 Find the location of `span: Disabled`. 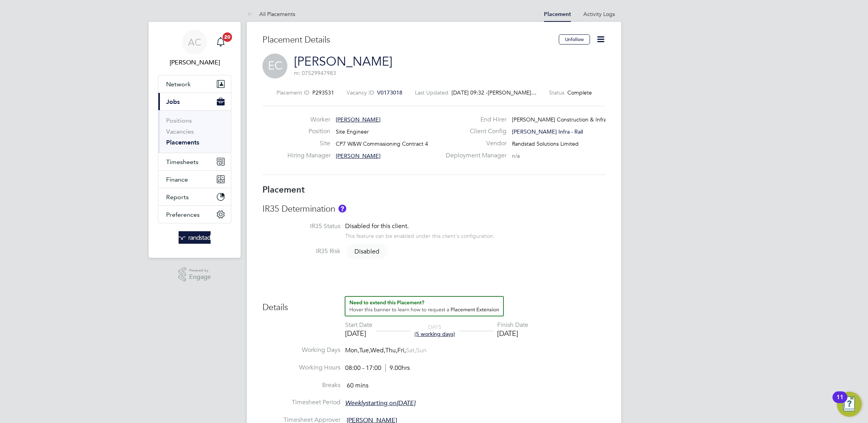

span: Disabled is located at coordinates (367, 252).